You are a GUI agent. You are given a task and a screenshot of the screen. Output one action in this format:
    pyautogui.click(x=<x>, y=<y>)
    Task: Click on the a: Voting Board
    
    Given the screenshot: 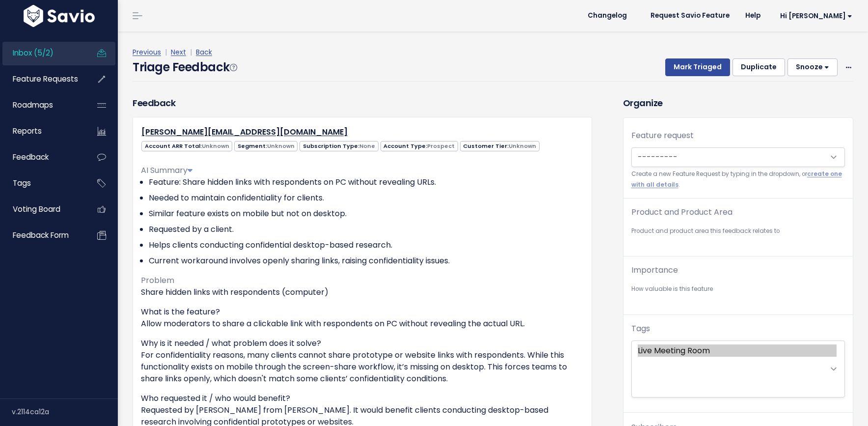 What is the action you would take?
    pyautogui.click(x=42, y=209)
    